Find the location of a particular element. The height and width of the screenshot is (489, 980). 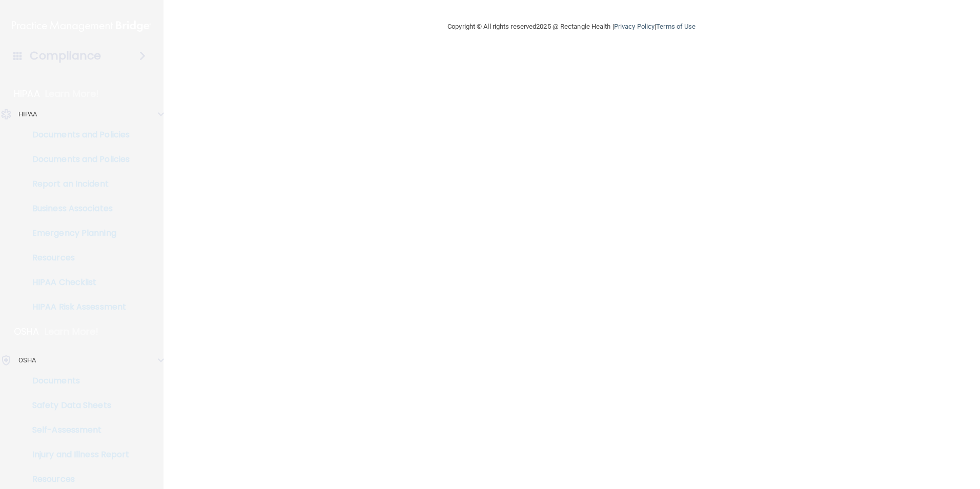

p: Documents is located at coordinates (76, 381).